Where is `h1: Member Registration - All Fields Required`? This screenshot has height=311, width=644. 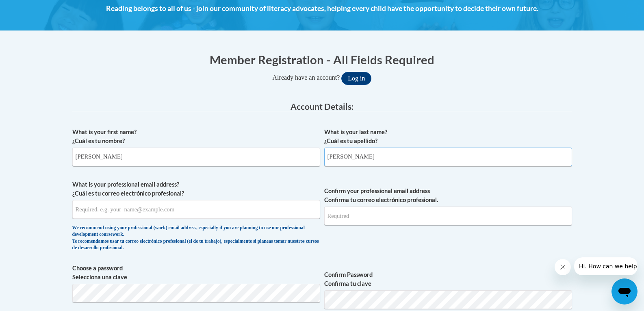
h1: Member Registration - All Fields Required is located at coordinates (322, 59).